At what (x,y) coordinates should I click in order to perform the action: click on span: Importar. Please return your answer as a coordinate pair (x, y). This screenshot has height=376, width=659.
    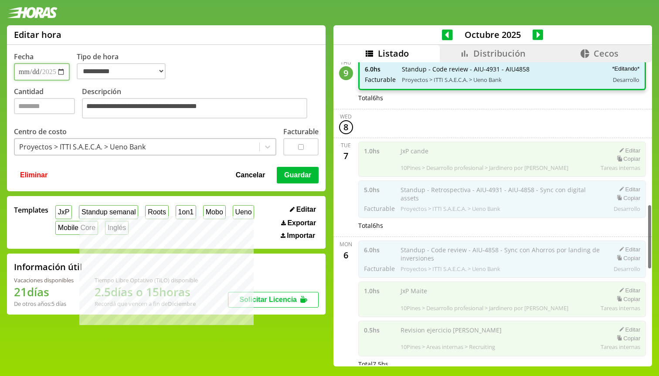
    Looking at the image, I should click on (301, 236).